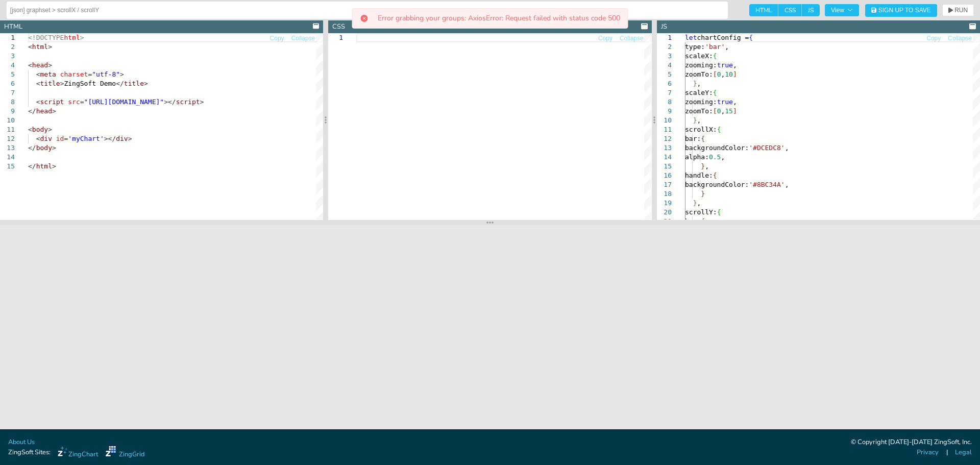 The image size is (980, 465). I want to click on div: 7, so click(664, 93).